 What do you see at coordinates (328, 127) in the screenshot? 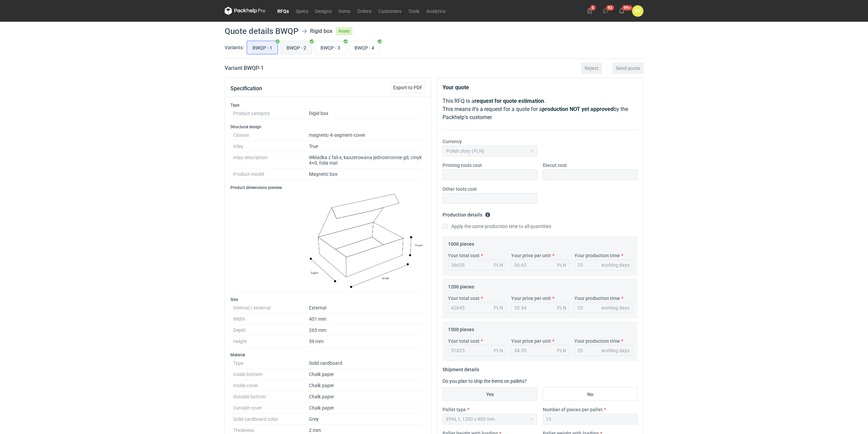
I see `h3: Structural design` at bounding box center [328, 127].